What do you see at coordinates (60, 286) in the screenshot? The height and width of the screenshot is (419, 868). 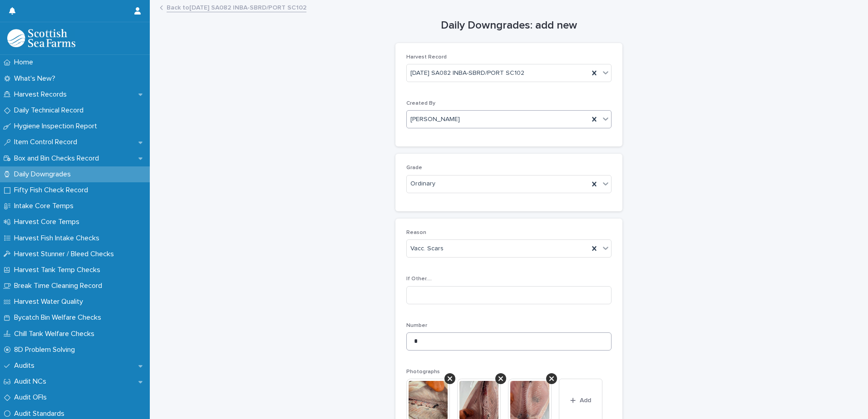 I see `p: Break Time Cleaning Record` at bounding box center [60, 286].